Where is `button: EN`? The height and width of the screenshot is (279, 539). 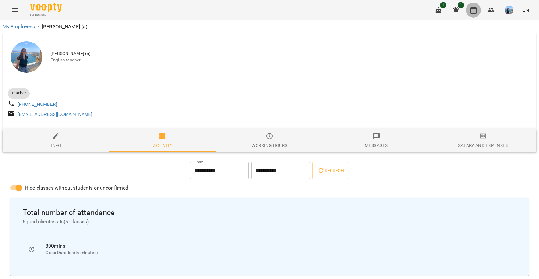
button: EN is located at coordinates (525, 10).